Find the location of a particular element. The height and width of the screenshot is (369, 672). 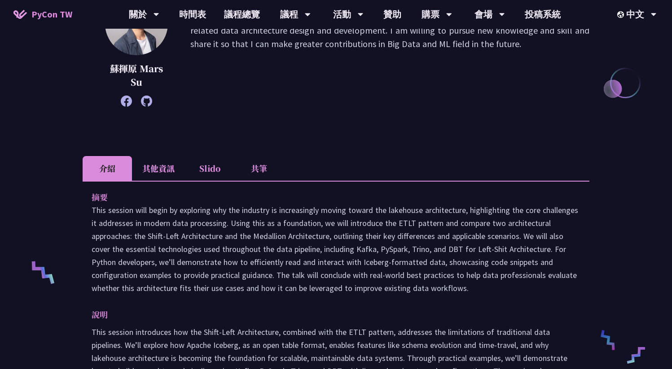

p: This session will begin by exploring why the industry is increasingly moving toward the lakehouse... is located at coordinates (336, 249).